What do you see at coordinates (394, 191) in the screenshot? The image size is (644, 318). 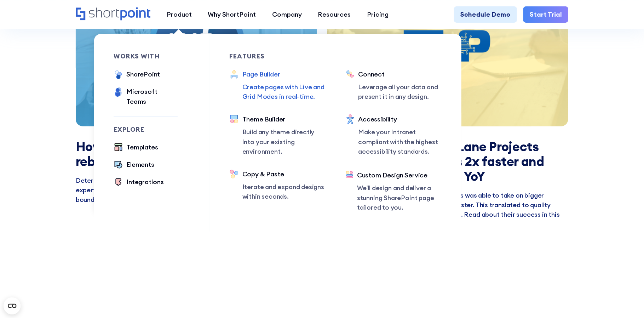 I see `a: Custom Design ServiceWe’ll design and deliver a stunning SharePoint page tailored to you.` at bounding box center [394, 191].